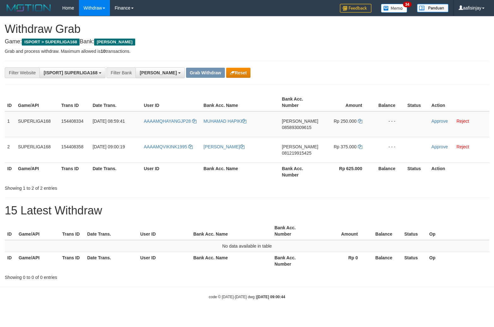  Describe the element at coordinates (433, 8) in the screenshot. I see `img: panduan.png` at that location.